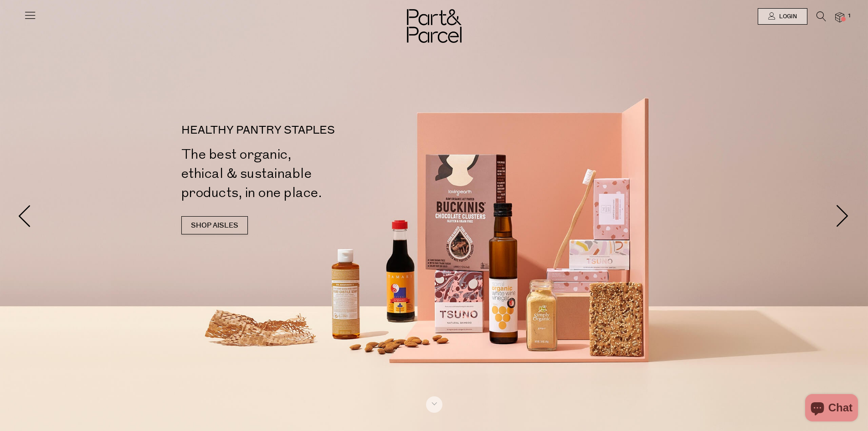 This screenshot has height=431, width=868. What do you see at coordinates (787, 17) in the screenshot?
I see `span: Login` at bounding box center [787, 17].